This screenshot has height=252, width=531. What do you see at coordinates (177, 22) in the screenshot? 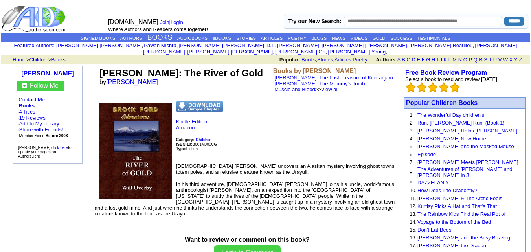
I see `a: Login` at bounding box center [177, 22].